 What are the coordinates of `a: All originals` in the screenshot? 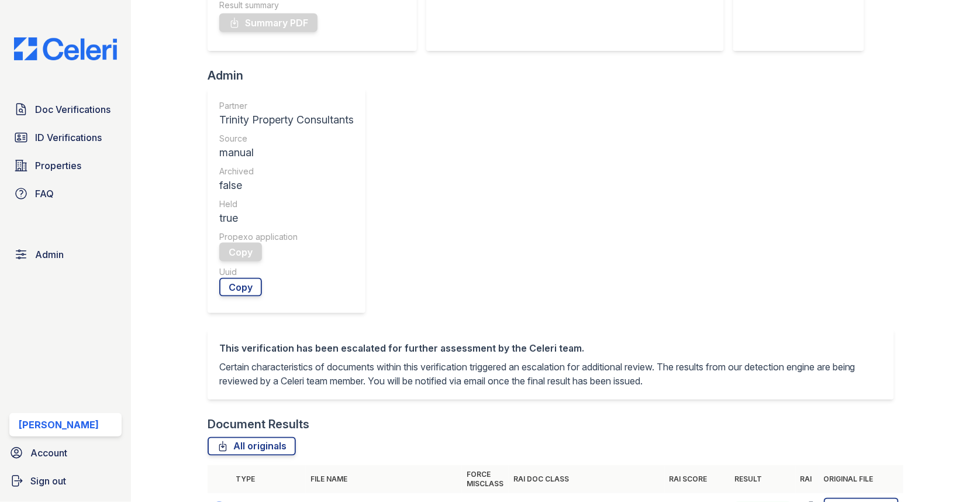 It's located at (252, 446).